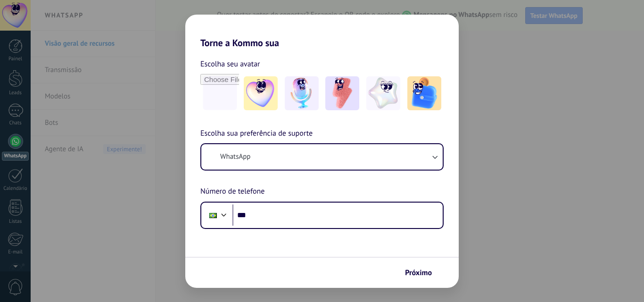  What do you see at coordinates (424, 94) in the screenshot?
I see `img: -5.jpeg` at bounding box center [424, 94].